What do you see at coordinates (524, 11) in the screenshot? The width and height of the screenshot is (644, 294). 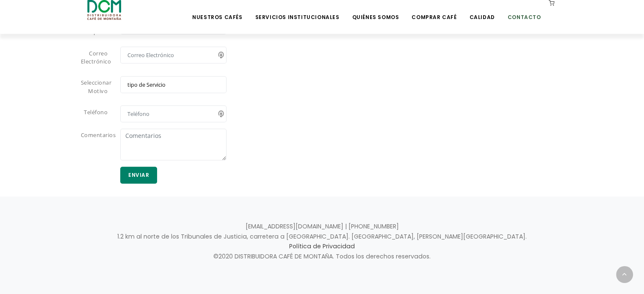 I see `a: Contacto` at bounding box center [524, 11].